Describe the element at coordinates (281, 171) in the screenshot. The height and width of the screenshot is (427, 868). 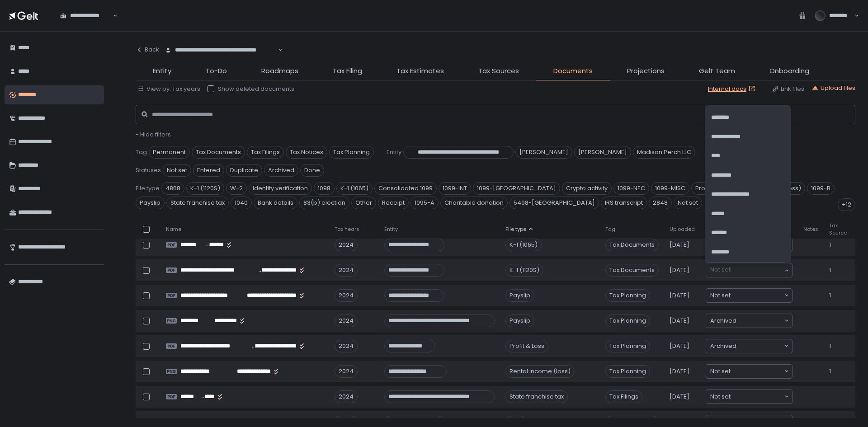
I see `span: Archived` at that location.